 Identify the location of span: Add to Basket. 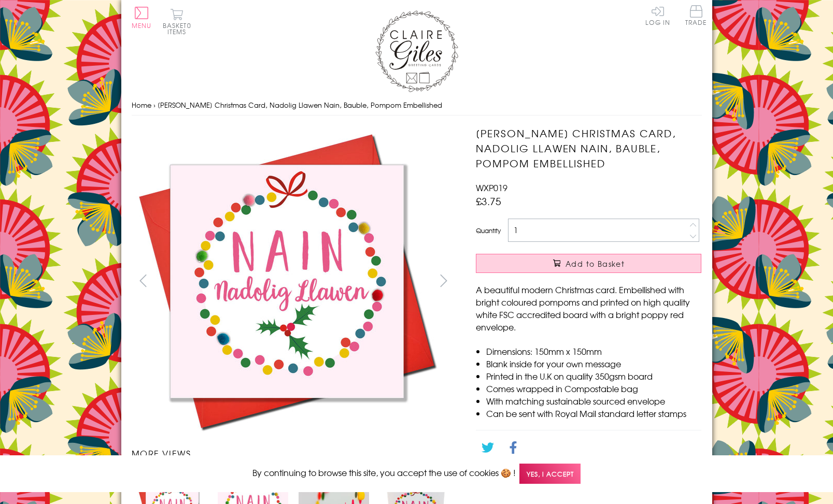
(595, 264).